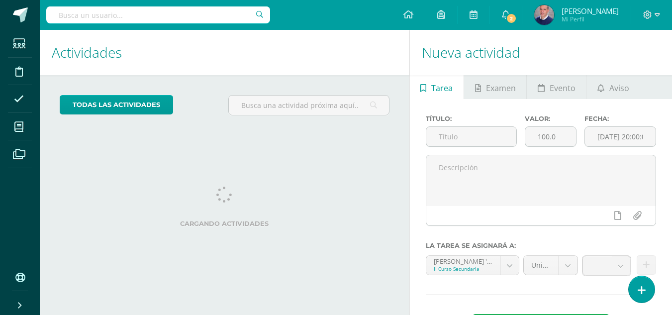 This screenshot has width=672, height=315. Describe the element at coordinates (590, 19) in the screenshot. I see `span: Mi Perfil` at that location.